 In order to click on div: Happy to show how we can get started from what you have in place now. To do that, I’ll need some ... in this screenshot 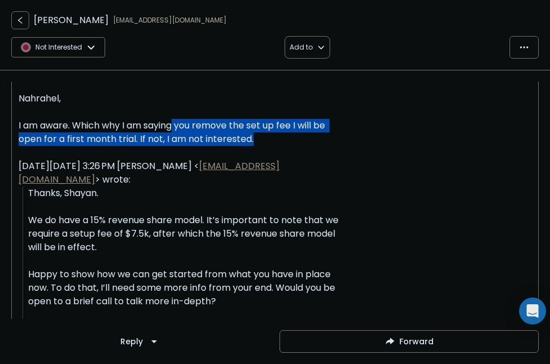, I will do `click(187, 288)`.